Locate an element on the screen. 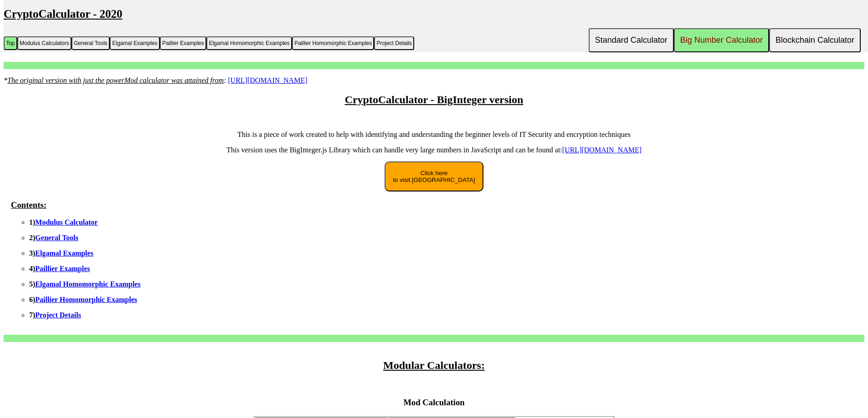 The width and height of the screenshot is (868, 418). a: Paillier Homomorphic Examples is located at coordinates (87, 299).